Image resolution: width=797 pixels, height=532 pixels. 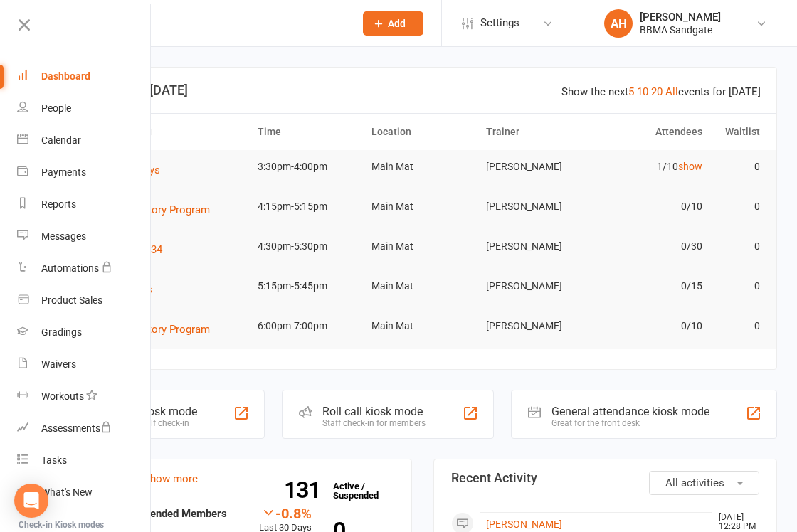 I want to click on span: Add, so click(x=396, y=24).